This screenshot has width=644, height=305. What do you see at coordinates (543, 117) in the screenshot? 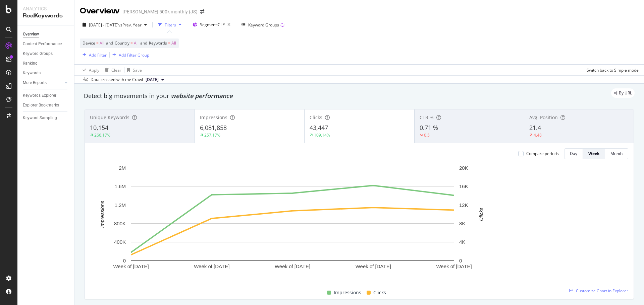
I see `span: Avg. Position` at bounding box center [543, 117].